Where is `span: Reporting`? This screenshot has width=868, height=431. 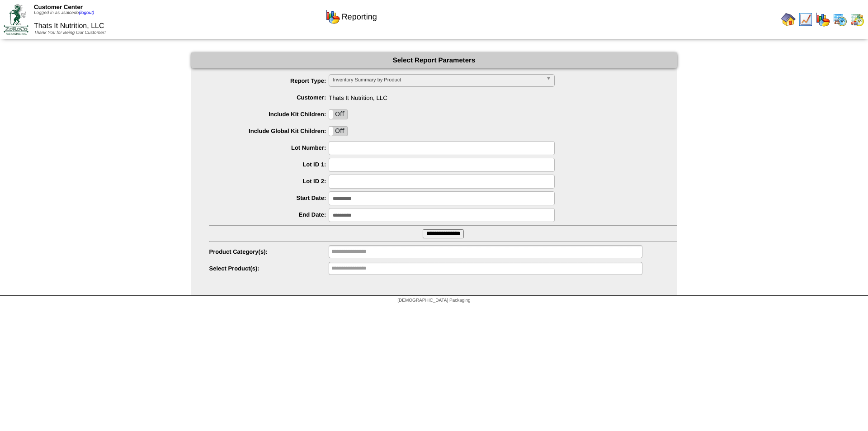
span: Reporting is located at coordinates (360, 17).